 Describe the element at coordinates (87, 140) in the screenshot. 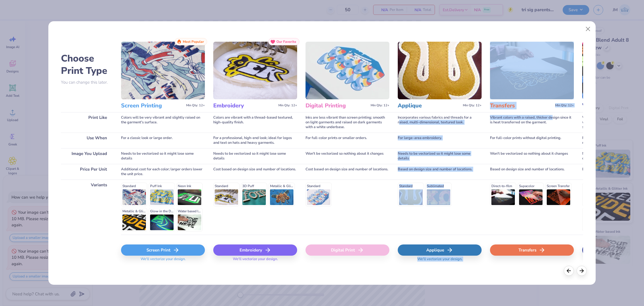

I see `div: Use When` at that location.